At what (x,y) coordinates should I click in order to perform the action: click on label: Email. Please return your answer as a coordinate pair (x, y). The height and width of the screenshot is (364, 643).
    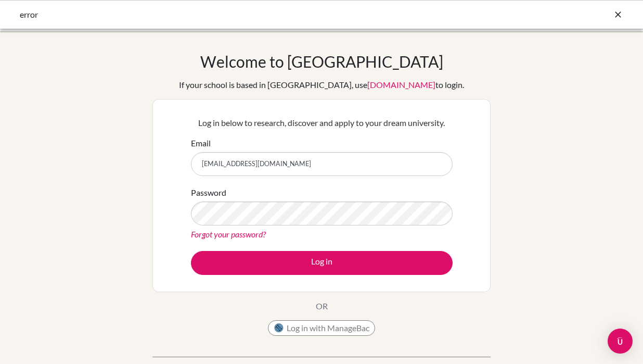
    Looking at the image, I should click on (201, 143).